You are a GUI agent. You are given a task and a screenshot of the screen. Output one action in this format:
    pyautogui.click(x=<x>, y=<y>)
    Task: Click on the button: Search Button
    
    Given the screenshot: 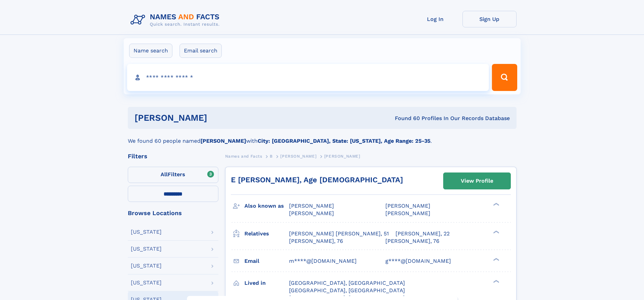 What is the action you would take?
    pyautogui.click(x=504, y=78)
    